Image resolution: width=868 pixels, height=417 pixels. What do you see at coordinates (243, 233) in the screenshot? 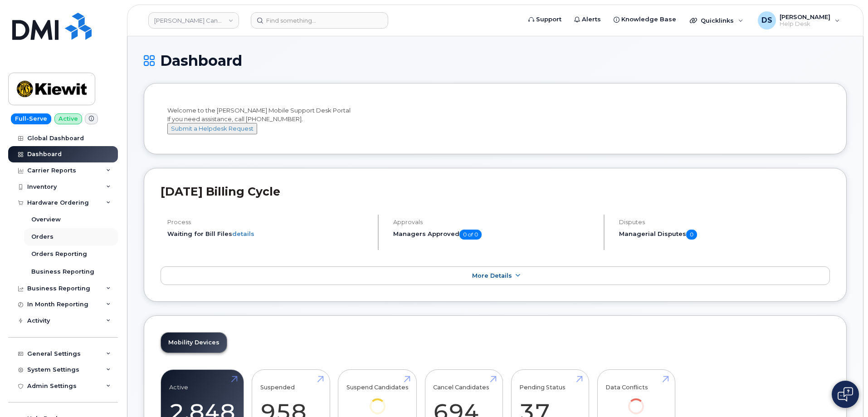
I see `a: details` at bounding box center [243, 233].